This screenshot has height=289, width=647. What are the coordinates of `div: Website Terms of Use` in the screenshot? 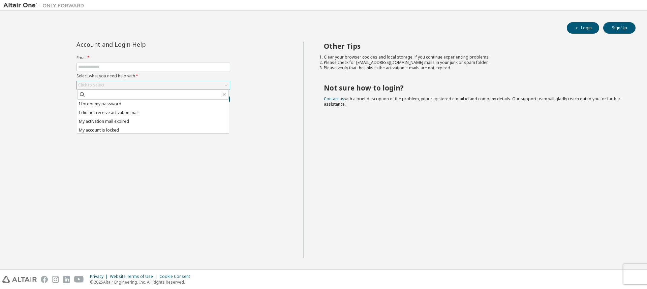 It's located at (134, 277).